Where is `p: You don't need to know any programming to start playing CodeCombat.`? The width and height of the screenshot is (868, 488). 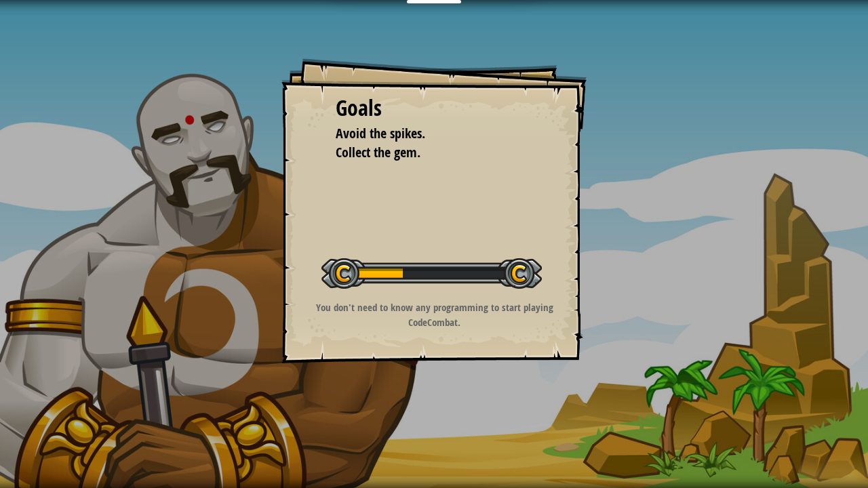
p: You don't need to know any programming to start playing CodeCombat. is located at coordinates (434, 314).